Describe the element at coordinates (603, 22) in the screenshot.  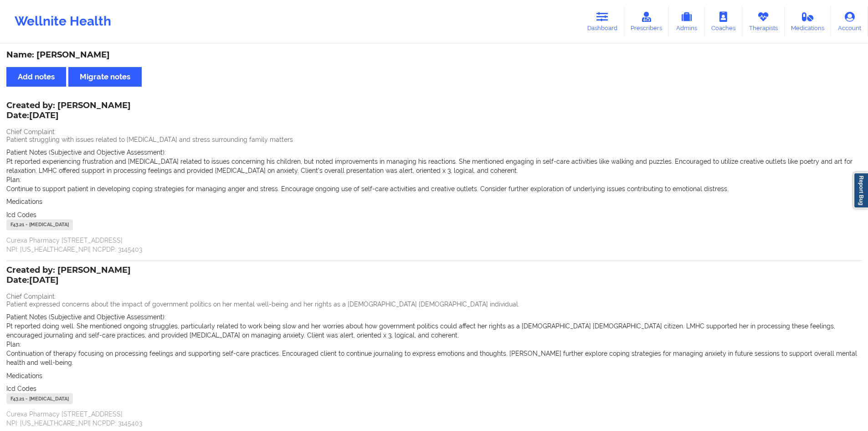
I see `a: Dashboard` at that location.